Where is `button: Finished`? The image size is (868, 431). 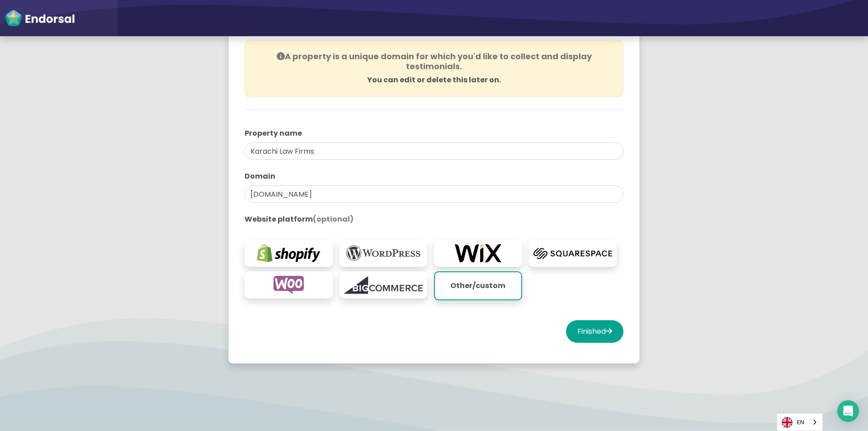
button: Finished is located at coordinates (594, 331).